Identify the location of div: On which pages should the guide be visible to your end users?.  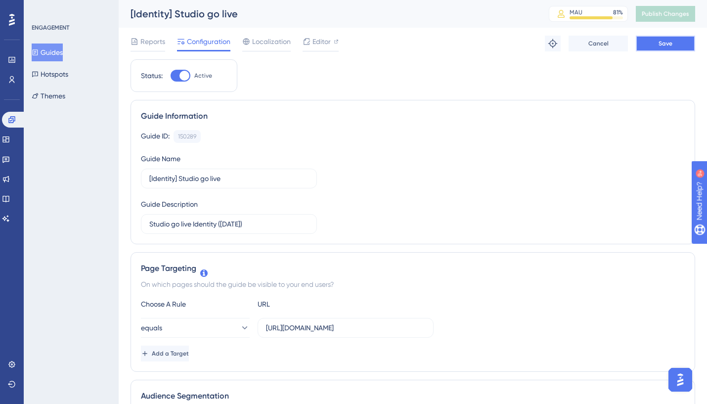
(413, 284).